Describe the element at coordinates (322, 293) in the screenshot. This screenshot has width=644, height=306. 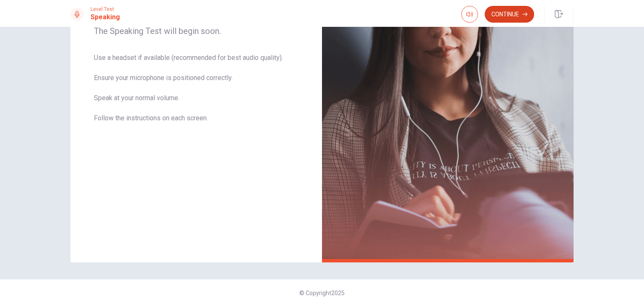
I see `span: © Copyright 2025` at that location.